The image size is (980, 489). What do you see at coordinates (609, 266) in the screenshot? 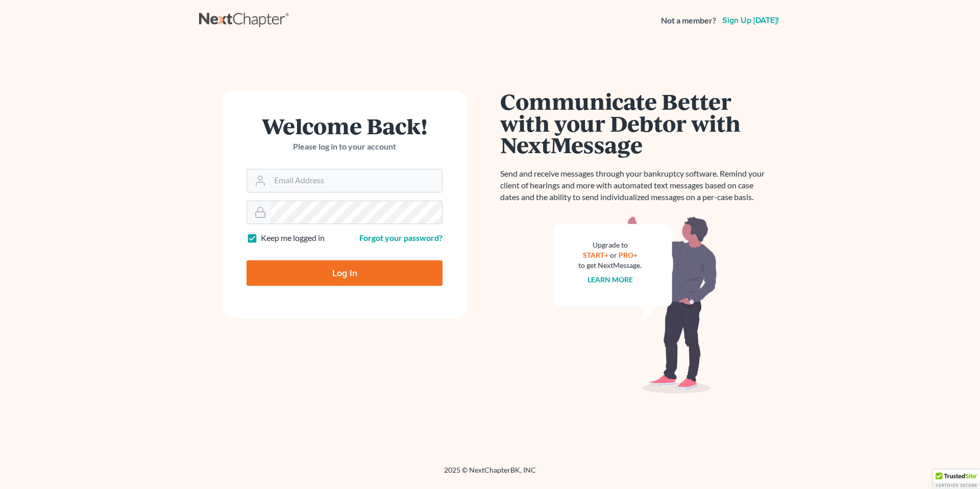
I see `div: to get NextMessage.` at bounding box center [609, 266].